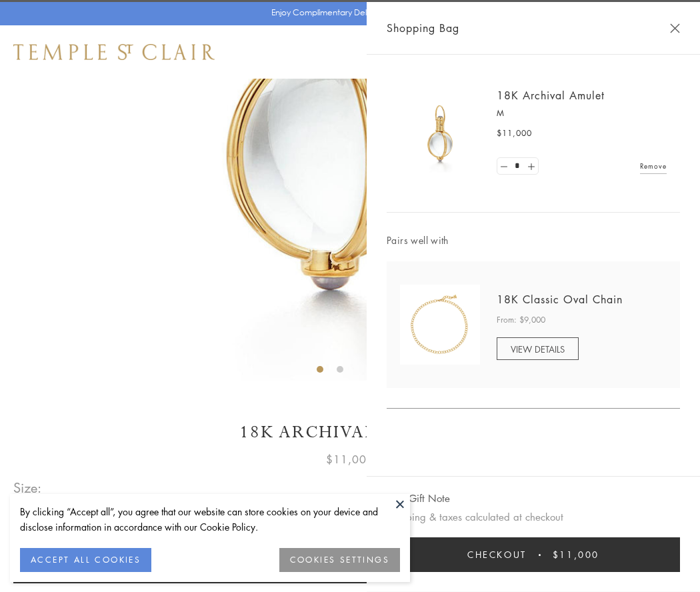  Describe the element at coordinates (581, 113) in the screenshot. I see `p: M` at that location.